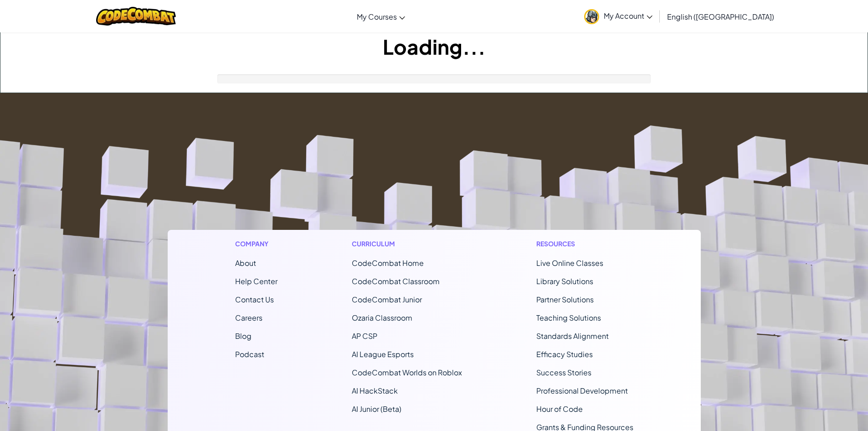 Image resolution: width=868 pixels, height=431 pixels. What do you see at coordinates (243, 336) in the screenshot?
I see `a: Blog` at bounding box center [243, 336].